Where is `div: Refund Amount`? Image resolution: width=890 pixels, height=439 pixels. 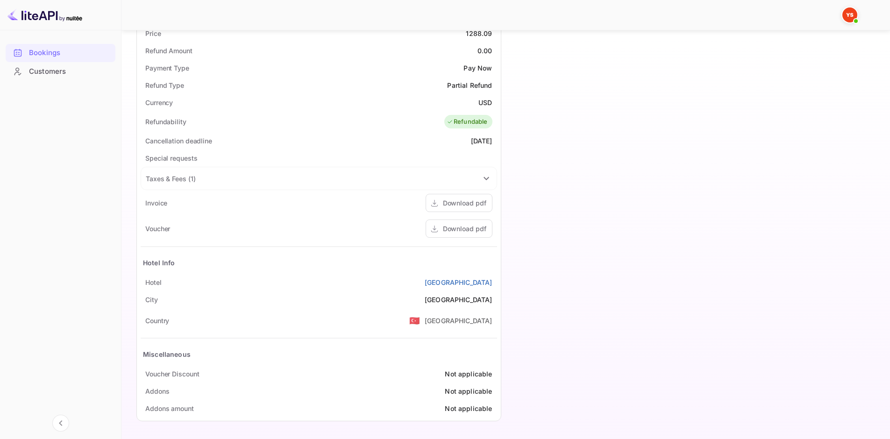 div: Refund Amount is located at coordinates (169, 50).